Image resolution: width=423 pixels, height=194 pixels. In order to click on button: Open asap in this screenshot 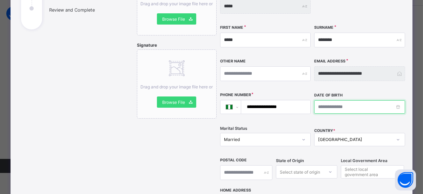, I will do `click(405, 180)`.